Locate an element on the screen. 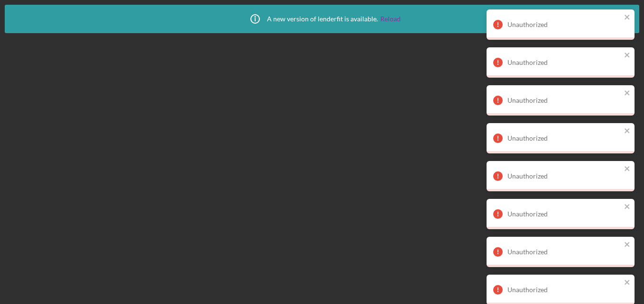  a: Reload is located at coordinates (390, 19).